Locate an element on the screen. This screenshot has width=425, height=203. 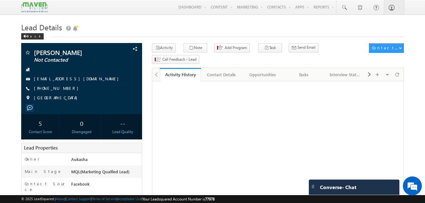
div: Interview Status is located at coordinates (345, 75).